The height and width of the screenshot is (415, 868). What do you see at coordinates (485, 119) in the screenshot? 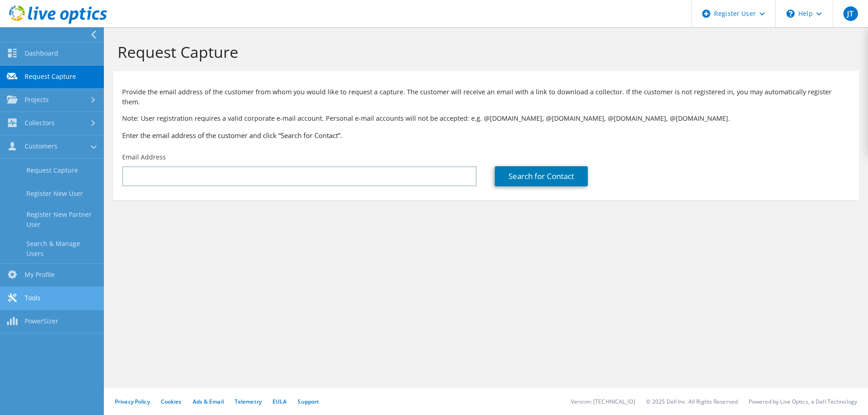
I see `p: Note: User registration requires a valid corporate e-mail account. Personal e-mail accounts will ...` at bounding box center [485, 119].